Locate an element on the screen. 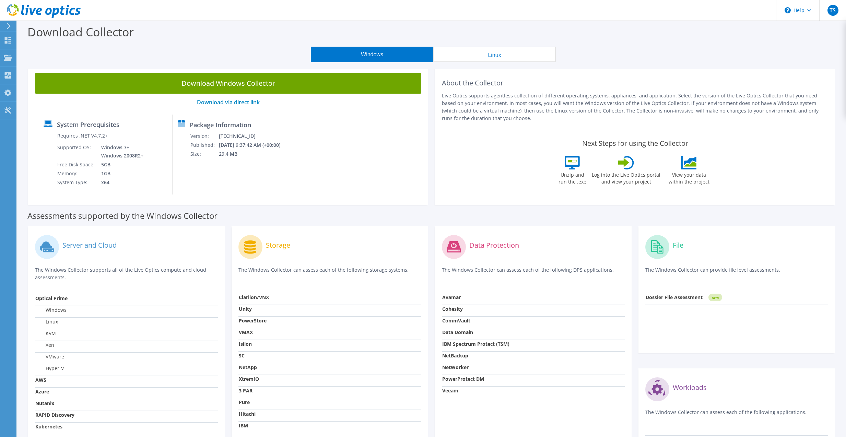 Image resolution: width=846 pixels, height=437 pixels. tspan: NEW! is located at coordinates (715, 297).